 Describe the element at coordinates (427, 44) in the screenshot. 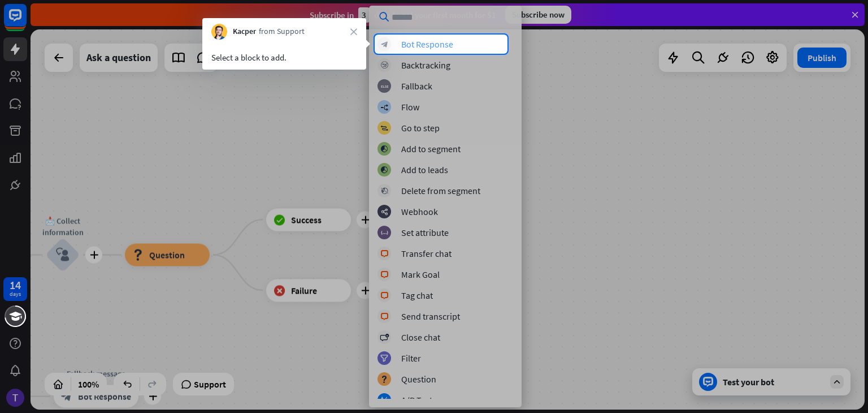

I see `div: Bot Response` at that location.